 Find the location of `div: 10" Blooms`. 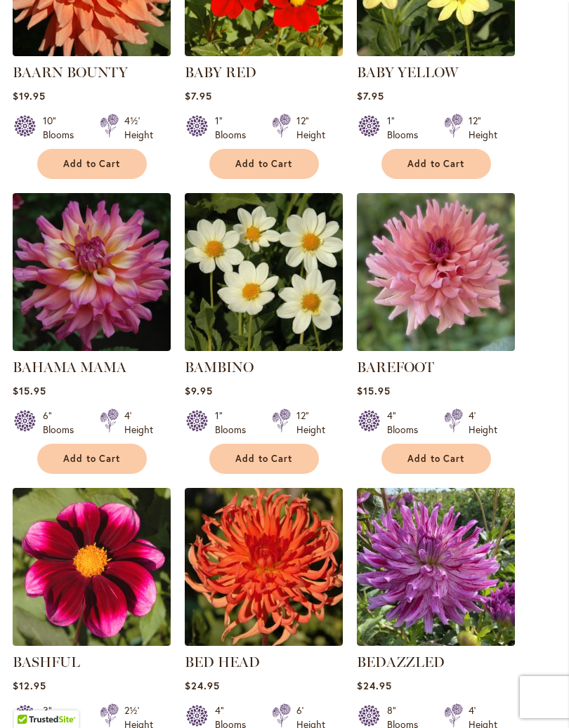

div: 10" Blooms is located at coordinates (63, 128).